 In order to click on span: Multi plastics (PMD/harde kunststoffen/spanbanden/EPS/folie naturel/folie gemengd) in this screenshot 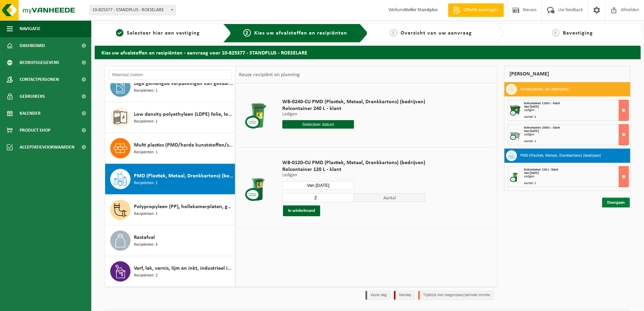, I will do `click(184, 145)`.